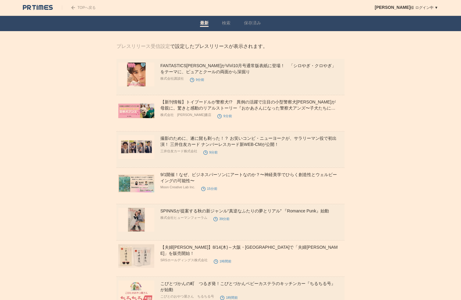 The width and height of the screenshot is (461, 300). Describe the element at coordinates (222, 219) in the screenshot. I see `time: 39分前` at that location.